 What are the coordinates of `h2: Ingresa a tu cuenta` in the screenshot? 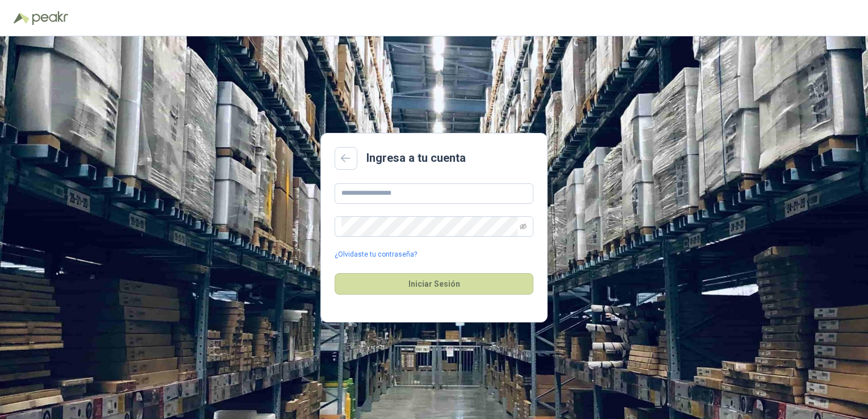 It's located at (416, 158).